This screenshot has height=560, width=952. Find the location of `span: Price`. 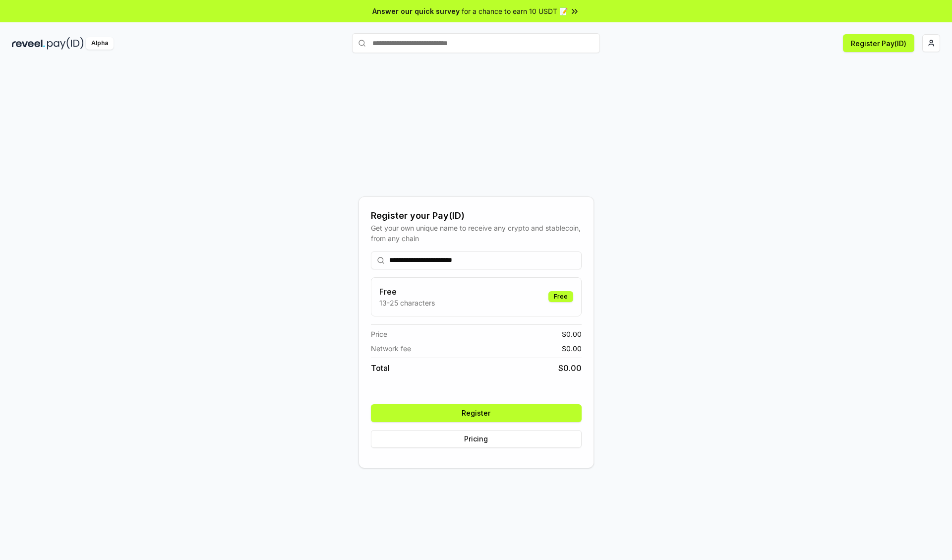

span: Price is located at coordinates (379, 334).